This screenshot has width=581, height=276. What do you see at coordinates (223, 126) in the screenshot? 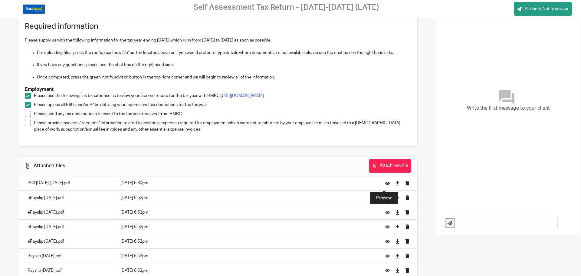
I see `p: Please provide invoices / receipts / information related to essential expenses required for emplo...` at bounding box center [223, 126].